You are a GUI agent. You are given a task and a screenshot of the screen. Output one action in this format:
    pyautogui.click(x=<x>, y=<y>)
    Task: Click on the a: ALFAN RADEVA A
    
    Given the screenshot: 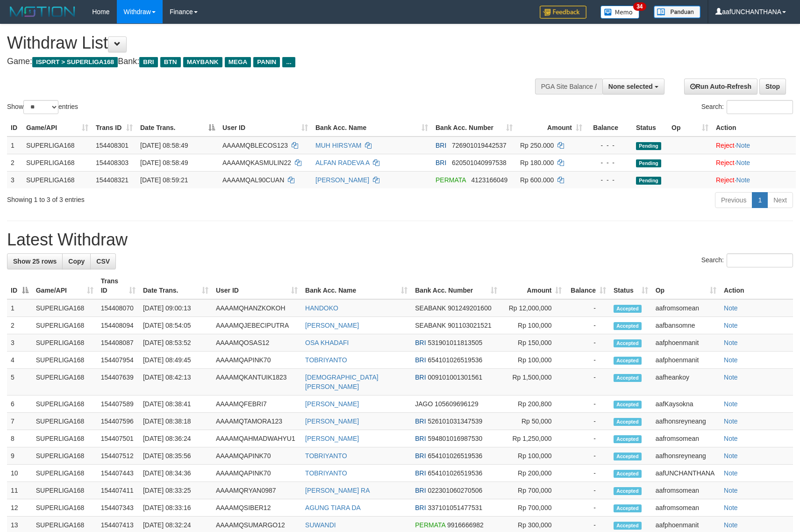 What is the action you would take?
    pyautogui.click(x=343, y=163)
    